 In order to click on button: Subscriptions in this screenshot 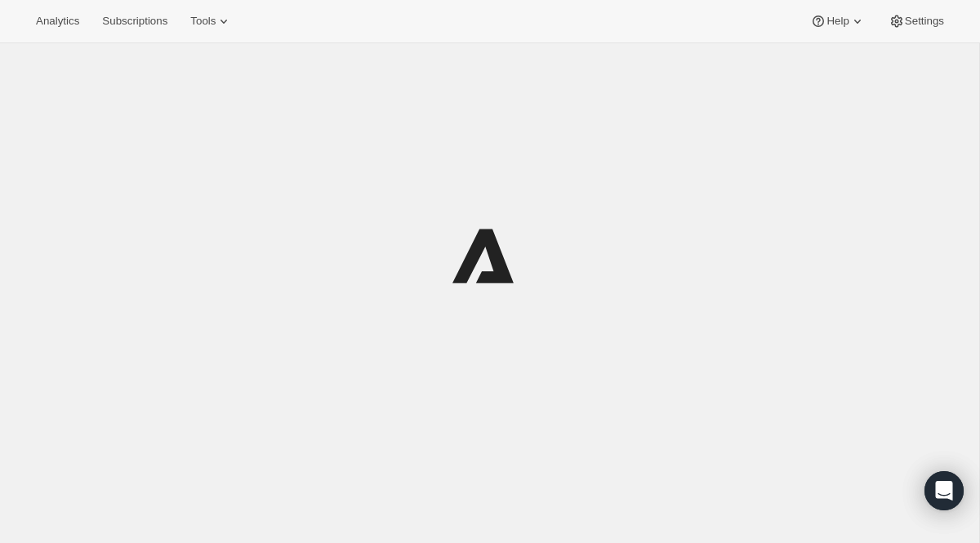, I will do `click(135, 22)`.